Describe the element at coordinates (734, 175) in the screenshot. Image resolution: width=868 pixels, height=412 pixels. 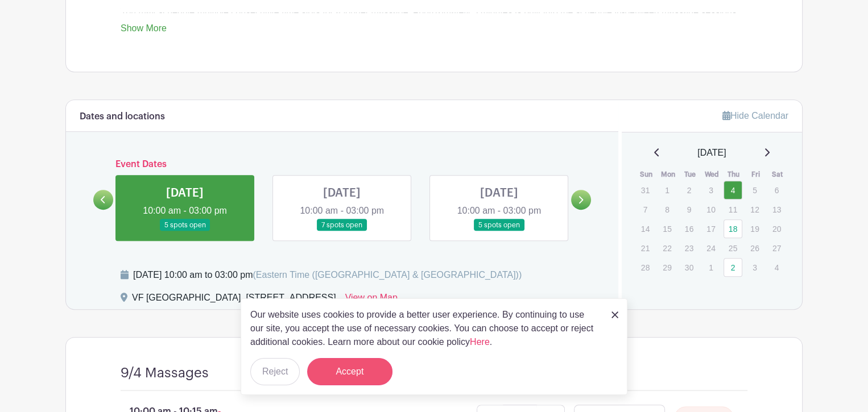
I see `th: Thu` at that location.